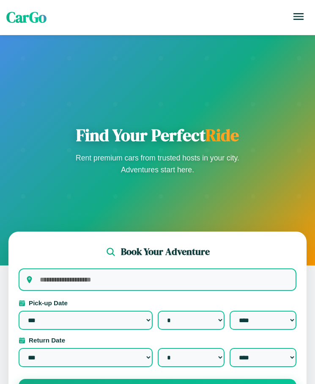 This screenshot has height=384, width=315. Describe the element at coordinates (158, 164) in the screenshot. I see `p: Rent premium cars from trusted hosts in your city. Adventures start here.` at that location.